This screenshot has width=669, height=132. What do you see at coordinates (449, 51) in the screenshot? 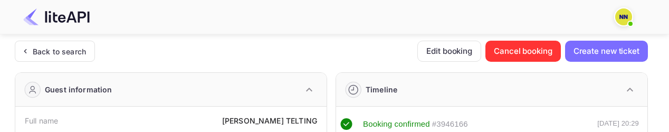
I see `button: Edit booking` at bounding box center [449, 51].